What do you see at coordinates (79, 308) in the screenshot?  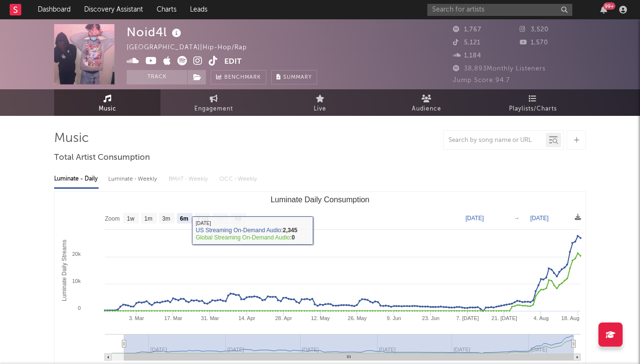 I see `text: 0` at bounding box center [79, 308].